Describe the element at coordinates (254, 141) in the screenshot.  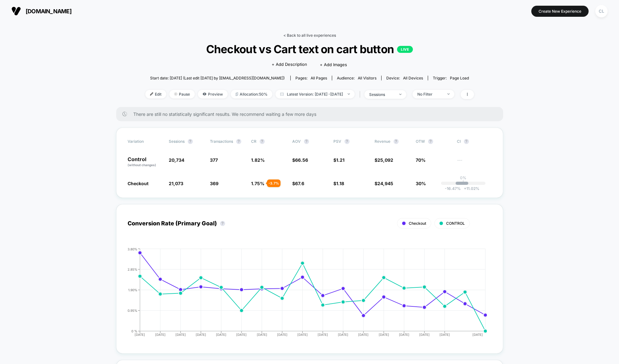
I see `span: CR` at that location.